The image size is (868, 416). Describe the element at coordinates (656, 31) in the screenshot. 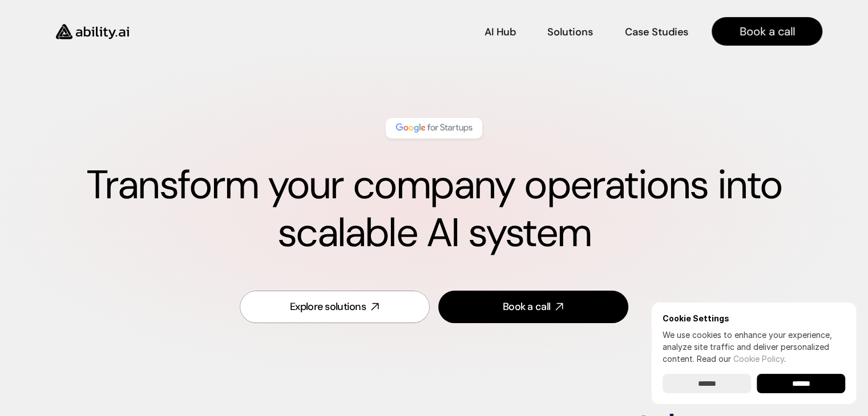

I see `a: Case Studies` at that location.